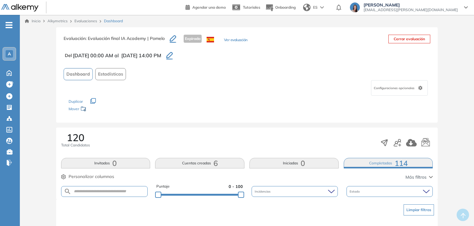  I want to click on span: 0 - 100, so click(236, 187).